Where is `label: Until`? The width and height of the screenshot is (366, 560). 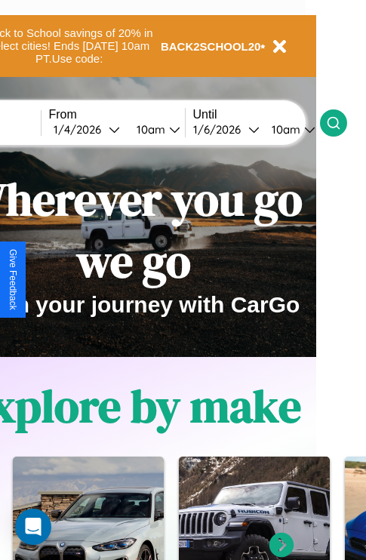
label: Until is located at coordinates (256, 115).